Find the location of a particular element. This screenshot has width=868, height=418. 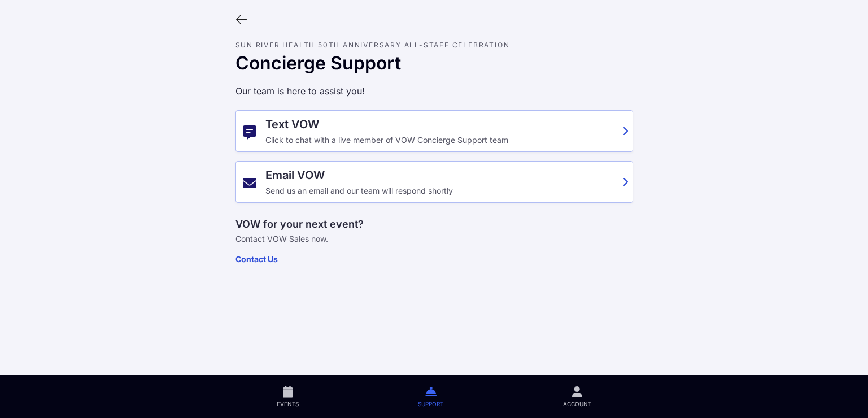

div: Click to chat with a live member of VOW Concierge Support team is located at coordinates (441, 140).